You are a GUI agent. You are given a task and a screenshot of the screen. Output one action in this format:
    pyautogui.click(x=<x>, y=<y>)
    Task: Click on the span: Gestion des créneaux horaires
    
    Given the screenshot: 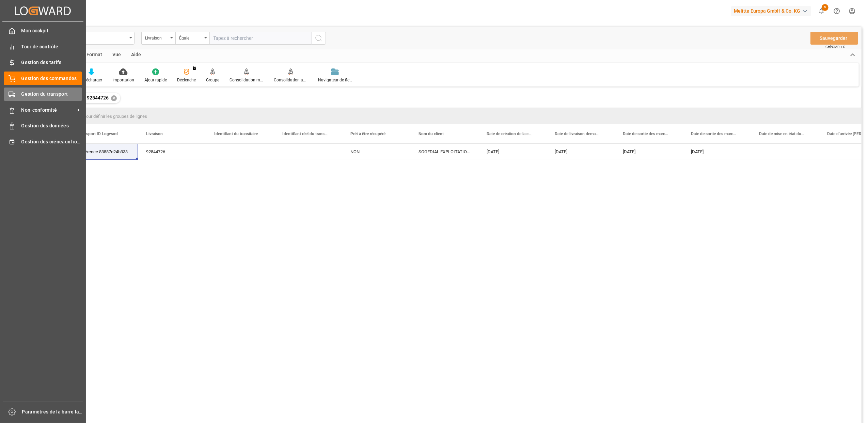 What is the action you would take?
    pyautogui.click(x=52, y=142)
    